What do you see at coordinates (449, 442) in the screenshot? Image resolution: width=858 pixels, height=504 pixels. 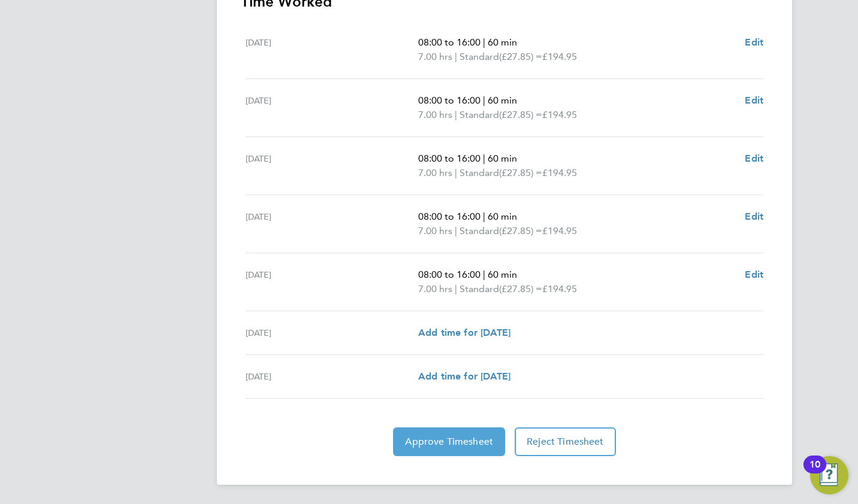 I see `span: Approve Timesheet` at bounding box center [449, 442].